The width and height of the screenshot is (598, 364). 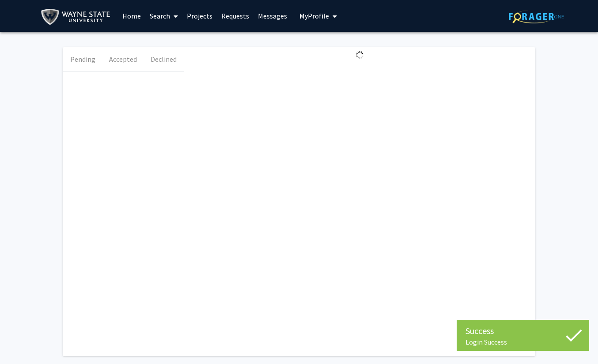 What do you see at coordinates (522, 342) in the screenshot?
I see `div: Login Success` at bounding box center [522, 342].